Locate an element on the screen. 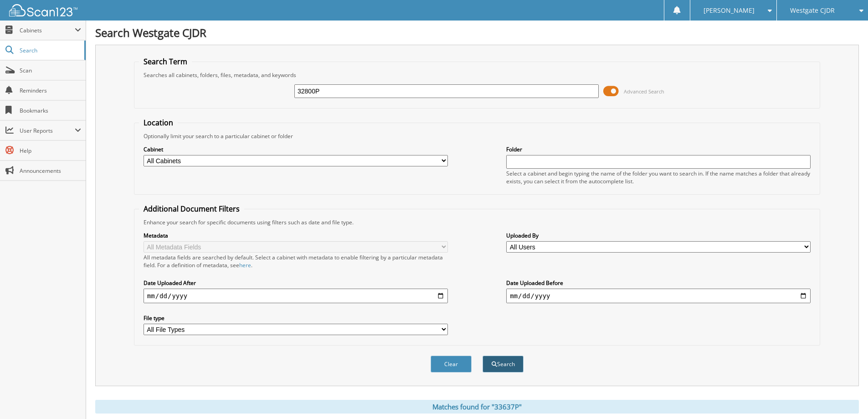 The width and height of the screenshot is (868, 419). label: Cabinet is located at coordinates (296, 149).